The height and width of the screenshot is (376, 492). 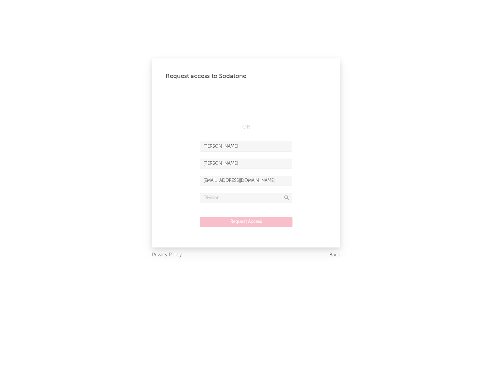 What do you see at coordinates (246, 181) in the screenshot?
I see `input: Email` at bounding box center [246, 181].